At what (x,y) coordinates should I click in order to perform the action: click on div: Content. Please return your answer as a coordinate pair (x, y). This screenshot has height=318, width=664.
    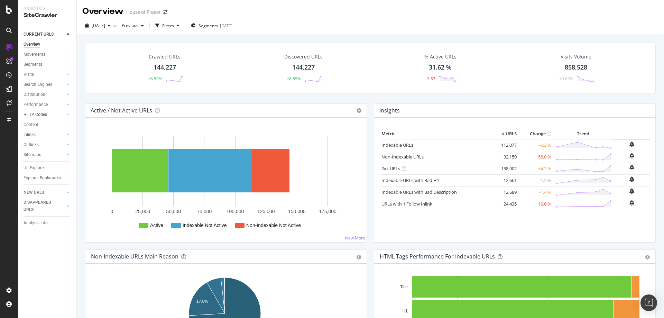
    Looking at the image, I should click on (31, 125).